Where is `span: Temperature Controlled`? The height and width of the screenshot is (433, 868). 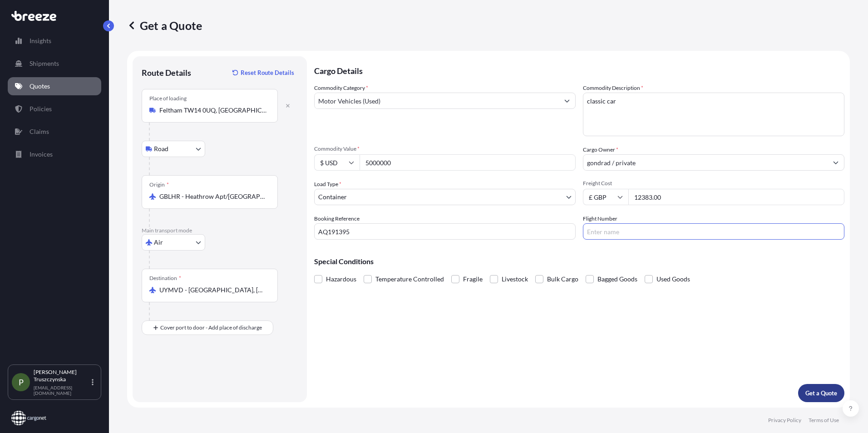 span: Temperature Controlled is located at coordinates (409, 279).